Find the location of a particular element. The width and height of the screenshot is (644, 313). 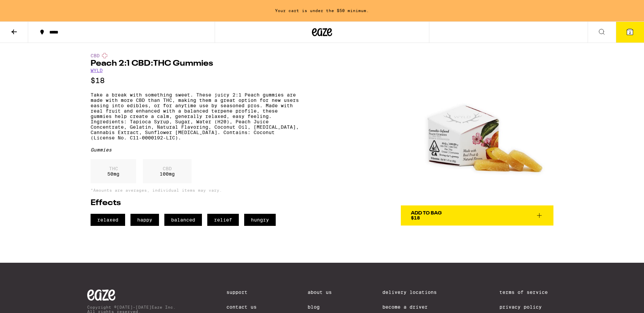

p: *Amounts are averages, individual items may vary. is located at coordinates (195, 190).